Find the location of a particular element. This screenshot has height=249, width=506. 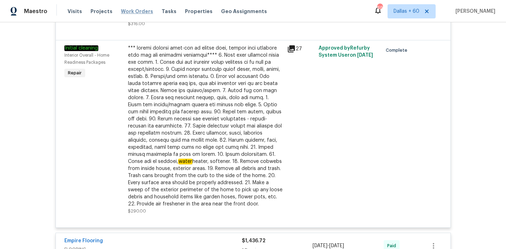

span: $290.00 is located at coordinates (137, 211).